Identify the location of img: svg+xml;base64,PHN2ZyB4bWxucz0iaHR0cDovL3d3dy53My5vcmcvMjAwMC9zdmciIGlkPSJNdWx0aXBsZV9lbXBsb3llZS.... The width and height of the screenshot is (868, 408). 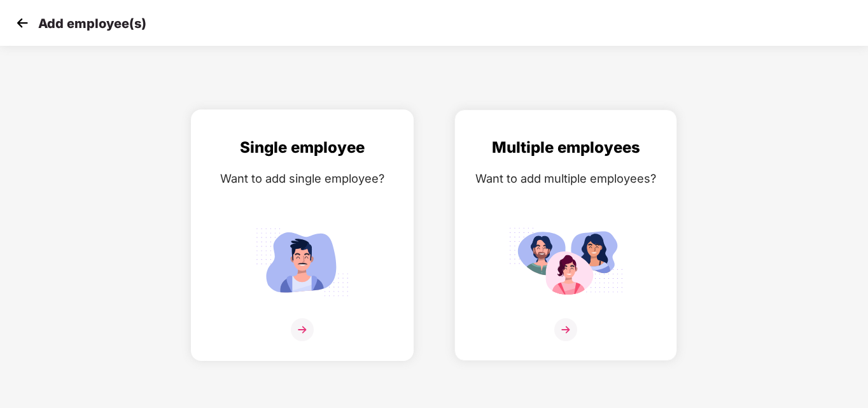
(566, 261).